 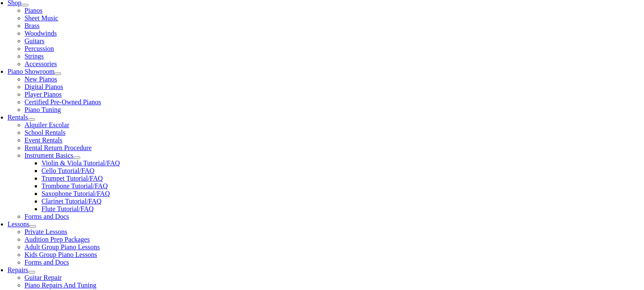 What do you see at coordinates (61, 254) in the screenshot?
I see `a: Kids Group Piano Lessons` at bounding box center [61, 254].